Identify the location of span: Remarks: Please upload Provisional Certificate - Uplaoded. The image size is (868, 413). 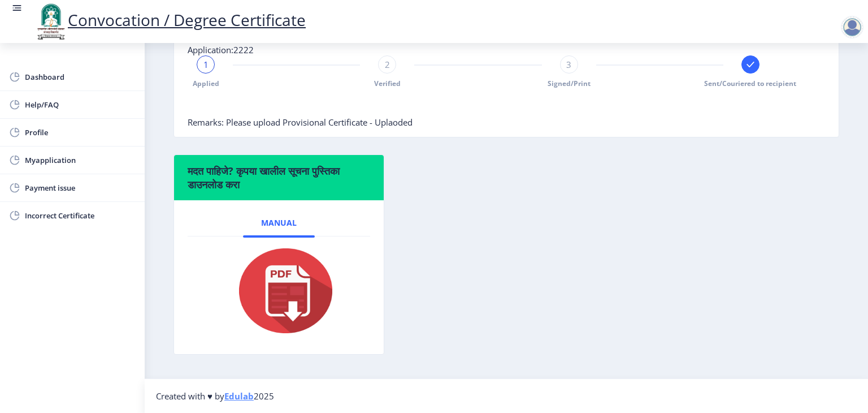
(300, 122).